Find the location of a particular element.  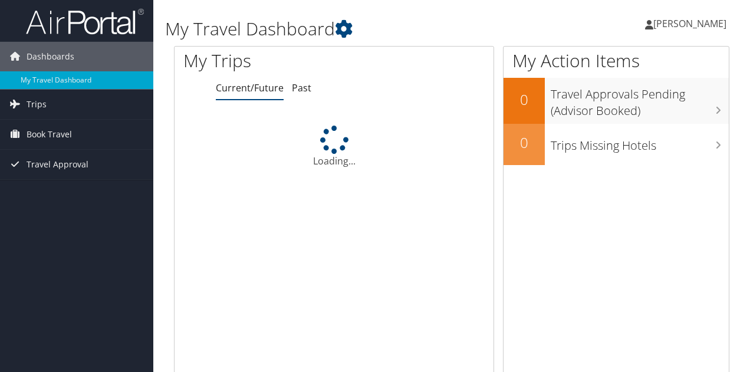

div: Loading... is located at coordinates (334, 147).